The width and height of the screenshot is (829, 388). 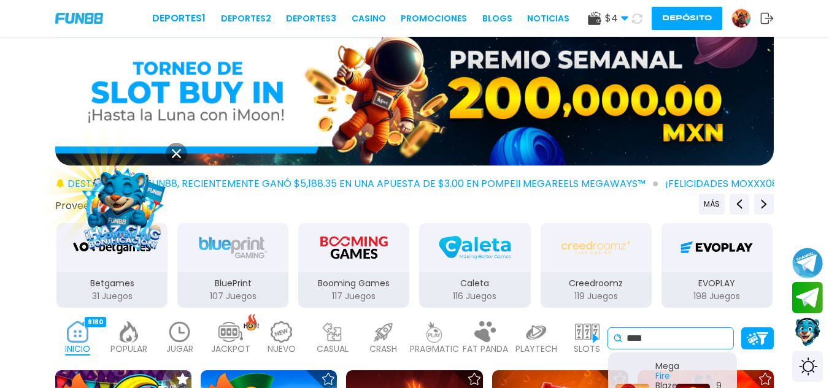 What do you see at coordinates (354, 248) in the screenshot?
I see `img: Booming Games` at bounding box center [354, 248].